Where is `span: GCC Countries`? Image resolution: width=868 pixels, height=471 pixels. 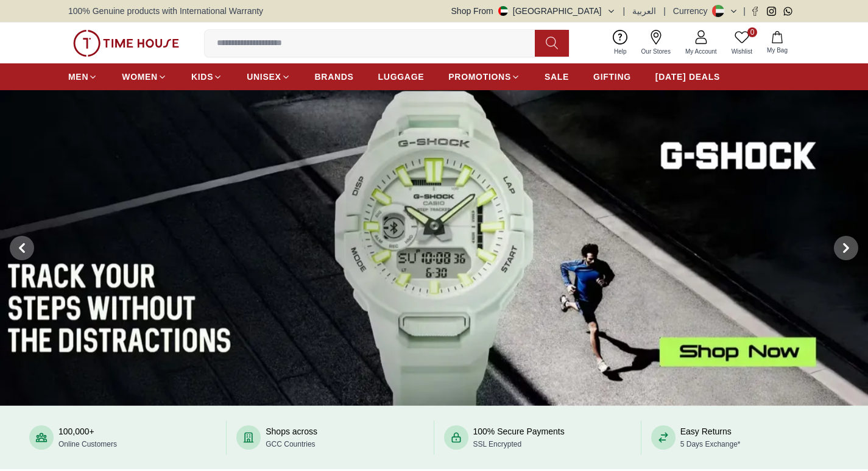
span: GCC Countries is located at coordinates (290, 444).